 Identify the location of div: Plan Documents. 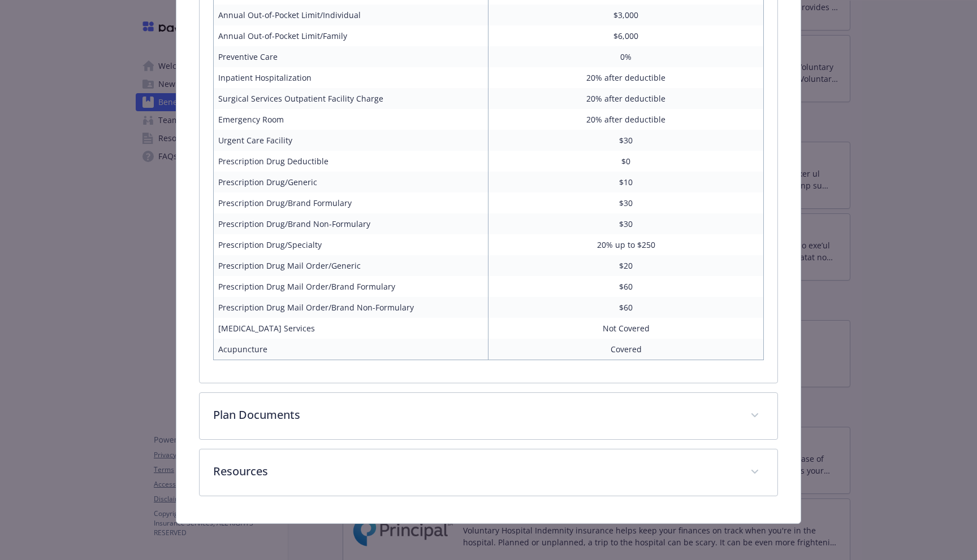
(488, 416).